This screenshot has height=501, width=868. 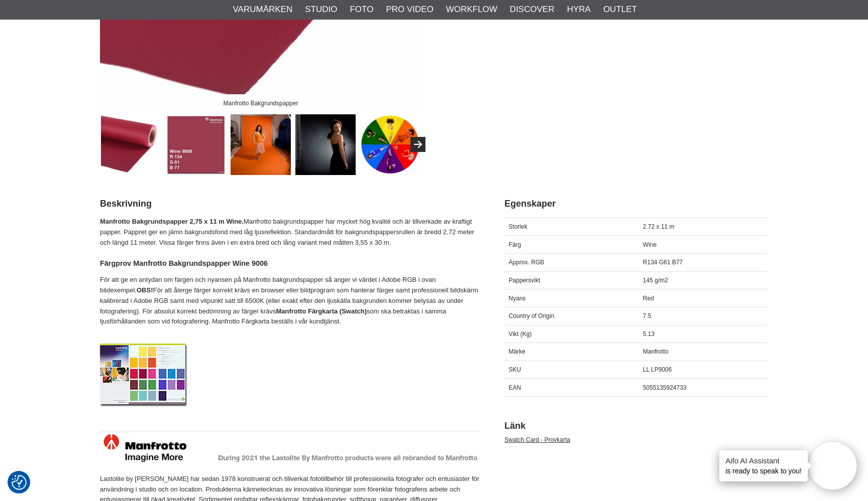 What do you see at coordinates (144, 376) in the screenshot?
I see `img: Lastolite Swatch Färgkarta` at bounding box center [144, 376].